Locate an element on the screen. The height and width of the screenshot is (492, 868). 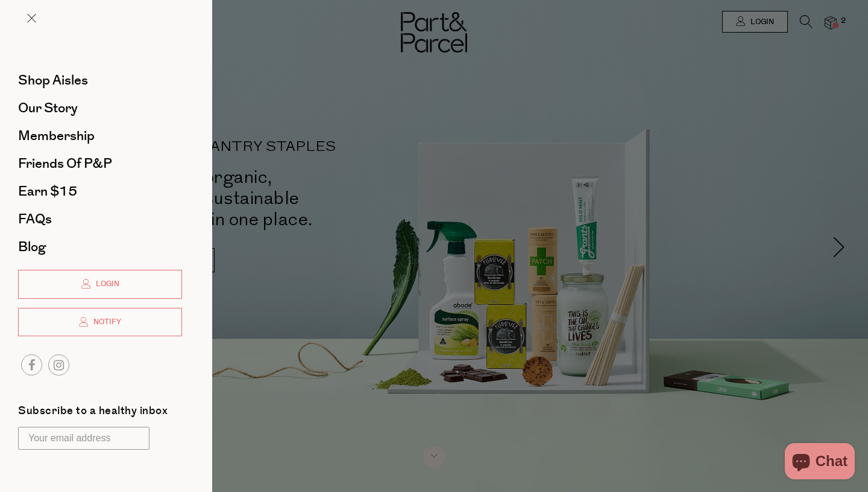
a: Our Story is located at coordinates (100, 108).